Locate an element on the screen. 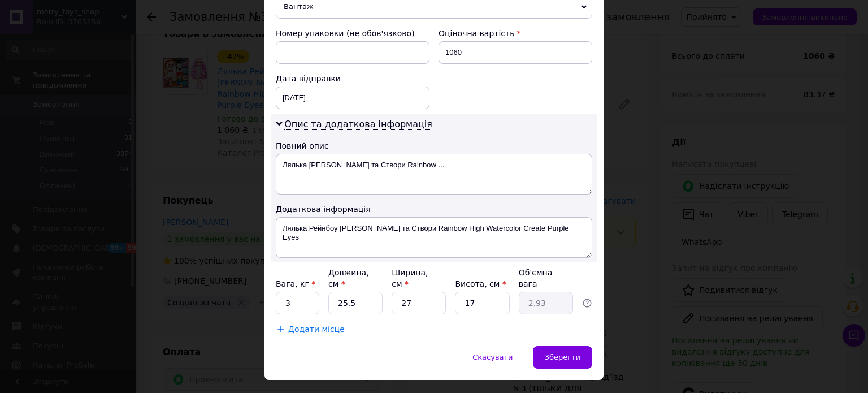 The width and height of the screenshot is (868, 393). span: Додати місце is located at coordinates (316, 329).